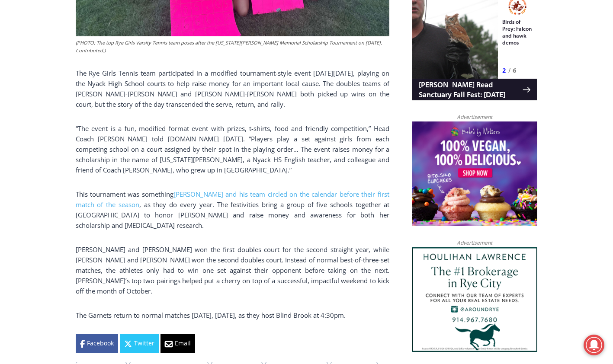 This screenshot has width=613, height=364. I want to click on img: Baked by Melissa, so click(474, 174).